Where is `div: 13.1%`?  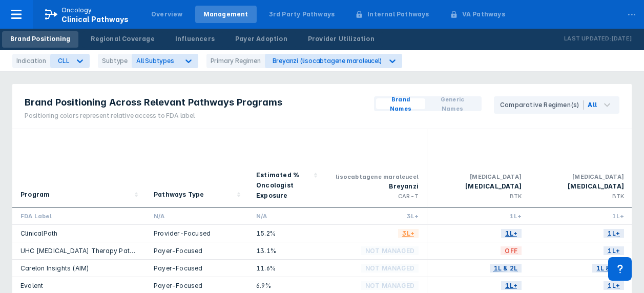 div: 13.1% is located at coordinates (286, 250).